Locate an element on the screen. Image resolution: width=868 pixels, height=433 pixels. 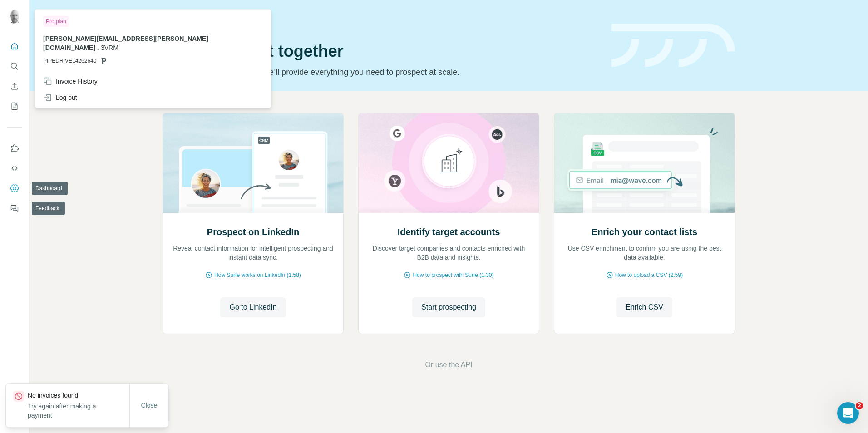
span: Enrich CSV is located at coordinates (644, 307).